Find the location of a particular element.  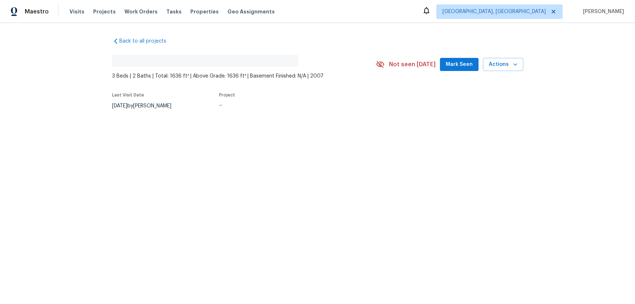

span: Properties is located at coordinates (205, 12).